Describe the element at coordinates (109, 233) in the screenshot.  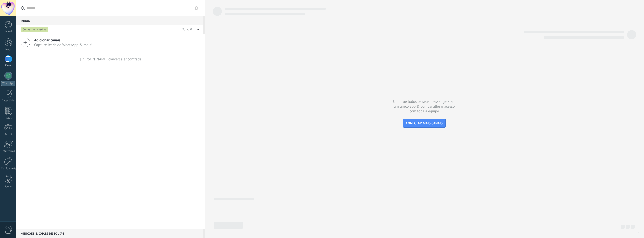
I see `div: Menções & Chats de equipe` at that location.